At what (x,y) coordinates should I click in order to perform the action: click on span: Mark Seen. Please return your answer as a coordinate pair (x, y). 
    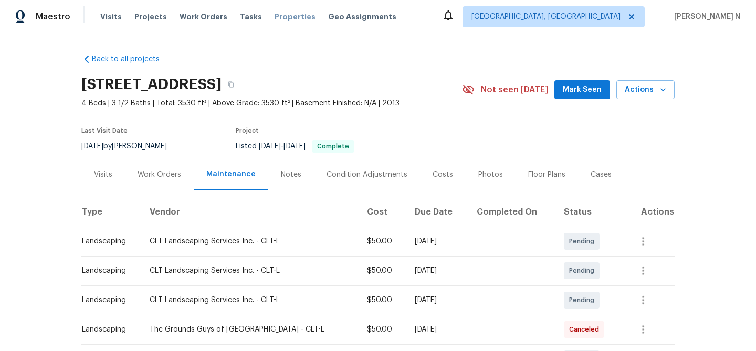
    Looking at the image, I should click on (582, 90).